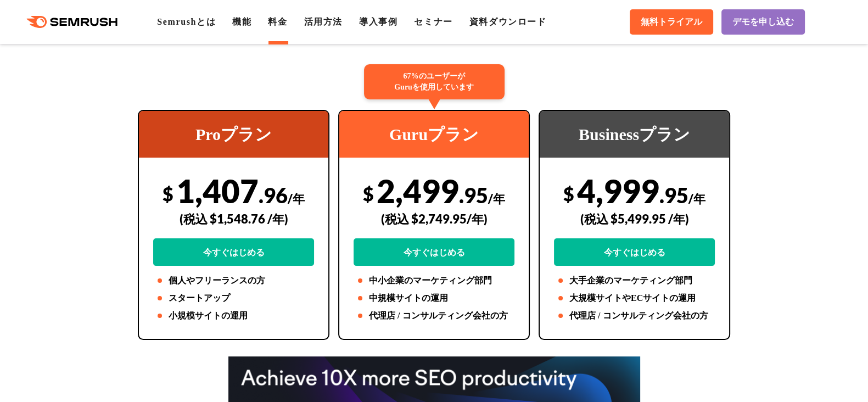  I want to click on a: Semrushとは, so click(186, 21).